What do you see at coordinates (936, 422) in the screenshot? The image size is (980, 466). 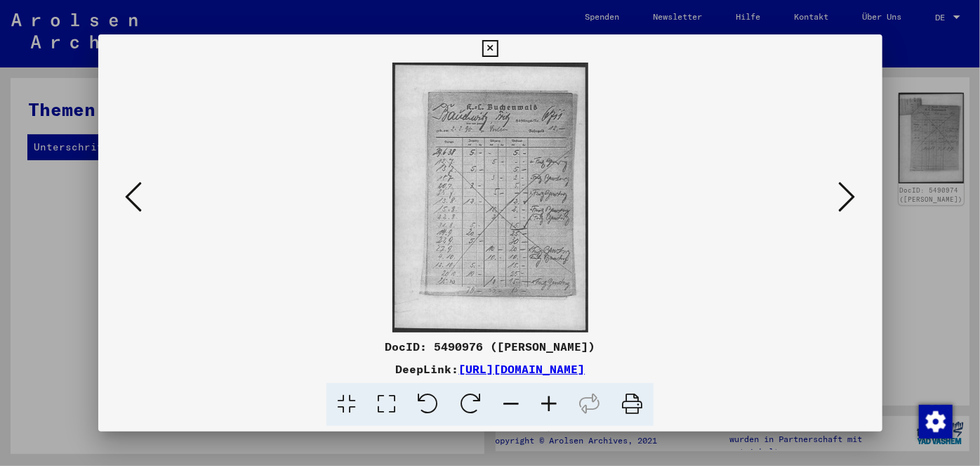 I see `img: Zustimmung ändern` at bounding box center [936, 422].